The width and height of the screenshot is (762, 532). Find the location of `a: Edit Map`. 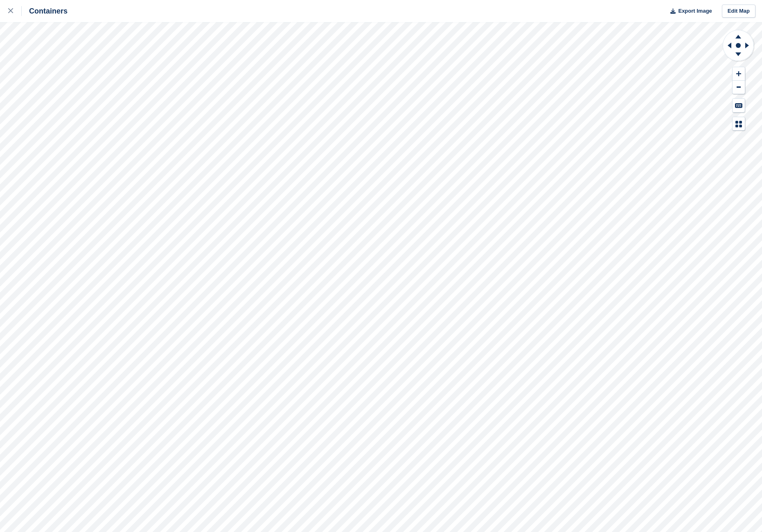

a: Edit Map is located at coordinates (739, 11).